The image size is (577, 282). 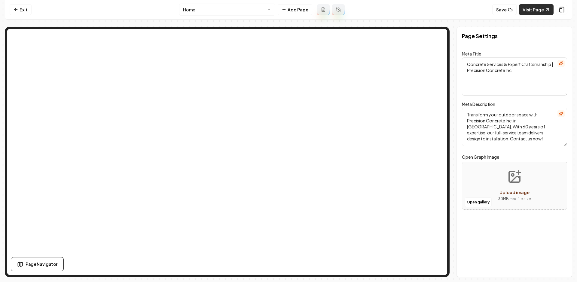 I want to click on button: Add admin page prompt, so click(x=323, y=10).